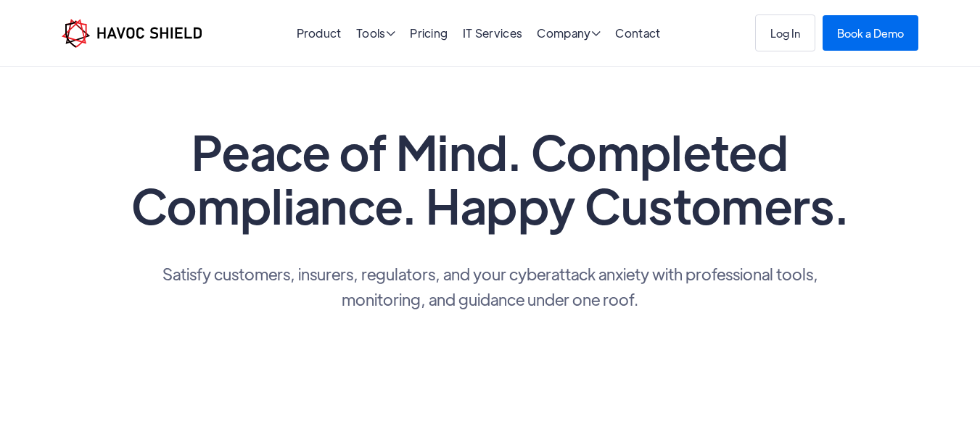 The image size is (980, 434). What do you see at coordinates (376, 34) in the screenshot?
I see `div: Tools` at bounding box center [376, 34].